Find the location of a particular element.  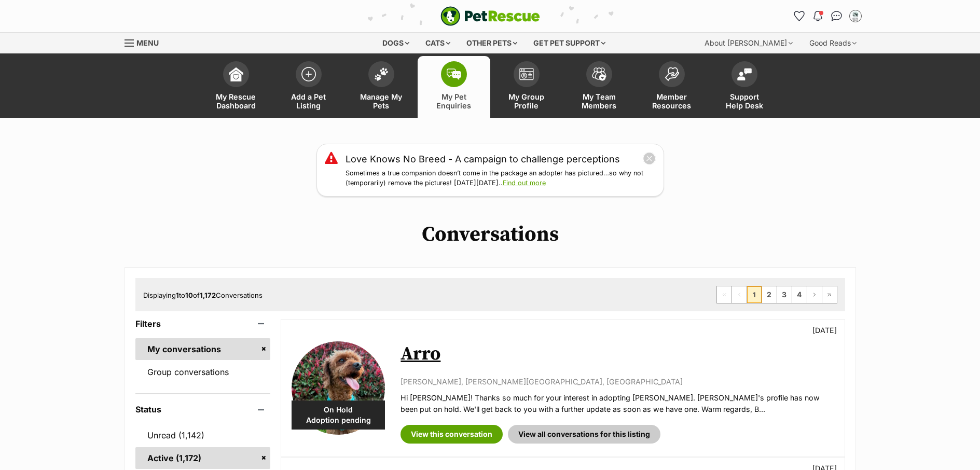

img: group-profile-icon-3fa3cf56718a62981997c0bc7e787c4b2cf8bcc04b72c1350f741eb67cf2f40e.svg is located at coordinates (527, 74).